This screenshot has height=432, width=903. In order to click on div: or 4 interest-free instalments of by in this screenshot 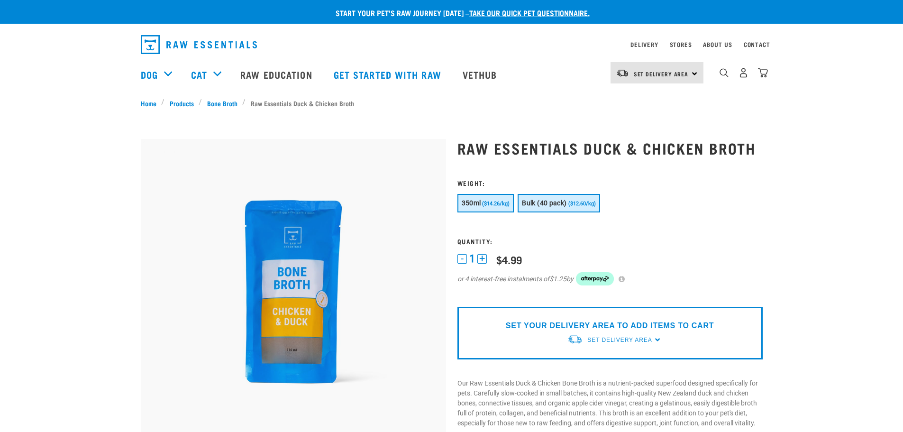, I will do `click(610, 279)`.